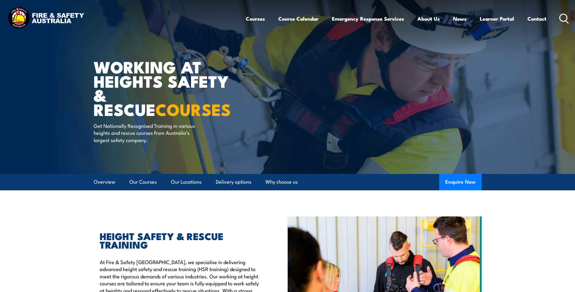 This screenshot has width=575, height=292. Describe the element at coordinates (149, 133) in the screenshot. I see `p: Get Nationally Recognised Training in various heights and rescue courses from Australia’s largest...` at that location.